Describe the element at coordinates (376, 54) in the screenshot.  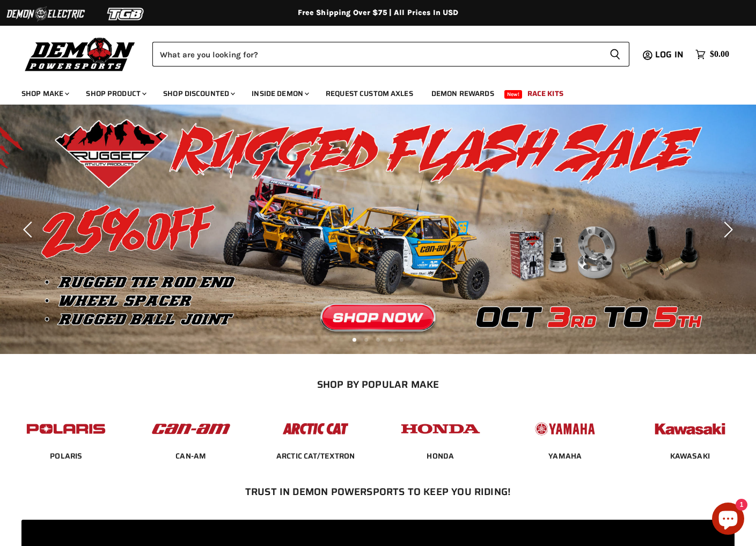
I see `input: Search` at that location.